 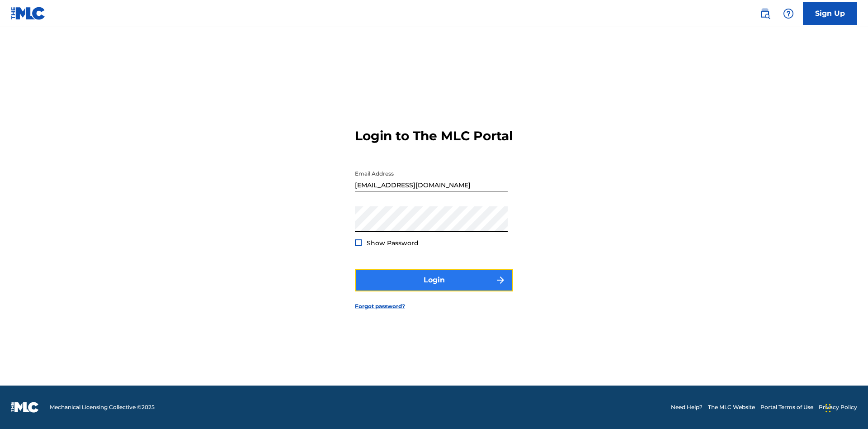 I want to click on h3: Login to The MLC Portal, so click(x=434, y=136).